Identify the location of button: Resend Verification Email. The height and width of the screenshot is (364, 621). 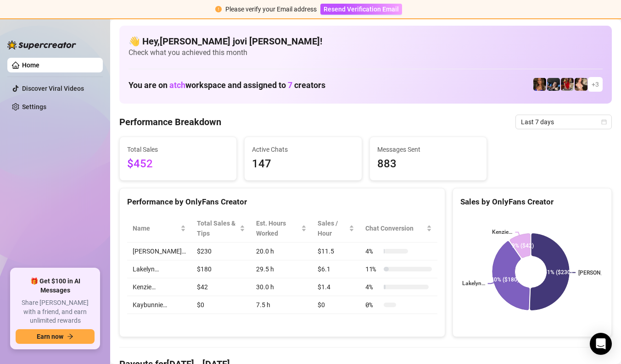
(361, 9).